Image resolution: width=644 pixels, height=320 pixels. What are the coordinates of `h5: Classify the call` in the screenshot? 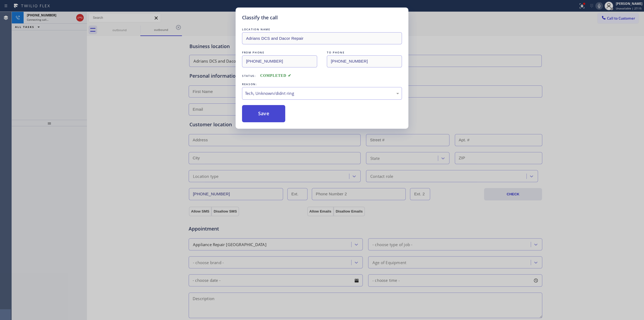 It's located at (260, 18).